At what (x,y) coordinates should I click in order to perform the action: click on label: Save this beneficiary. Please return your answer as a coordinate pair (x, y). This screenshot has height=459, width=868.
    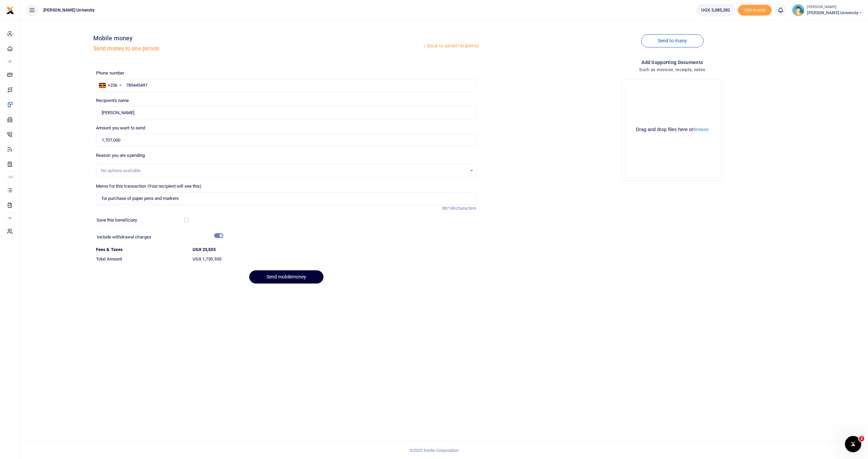
    Looking at the image, I should click on (117, 220).